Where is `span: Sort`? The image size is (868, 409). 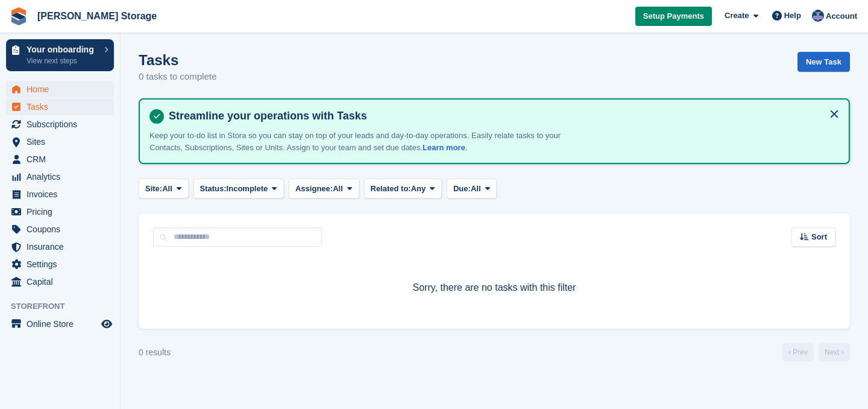
span: Sort is located at coordinates (819, 237).